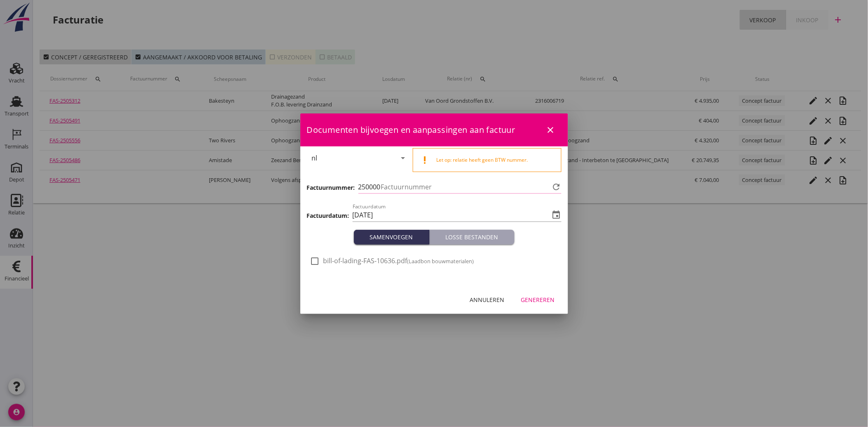 The height and width of the screenshot is (427, 868). I want to click on button: Annuleren, so click(487, 300).